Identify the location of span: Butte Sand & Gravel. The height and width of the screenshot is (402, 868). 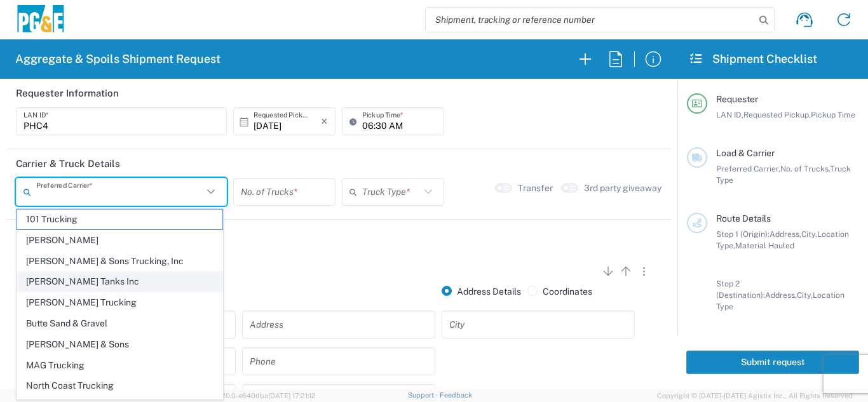
(120, 323).